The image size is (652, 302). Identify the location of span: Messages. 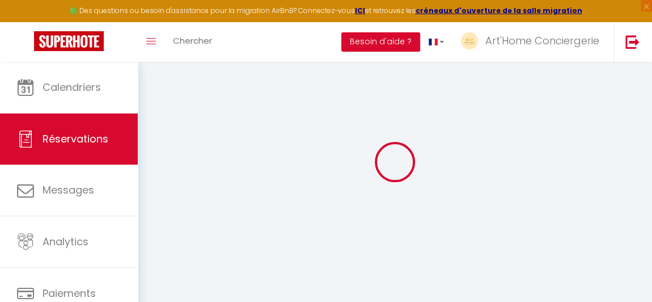
(68, 189).